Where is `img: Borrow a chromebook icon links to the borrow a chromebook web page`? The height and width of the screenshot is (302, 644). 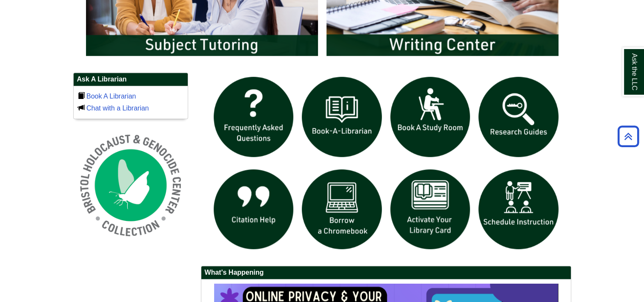
img: Borrow a chromebook icon links to the borrow a chromebook web page is located at coordinates (342, 209).